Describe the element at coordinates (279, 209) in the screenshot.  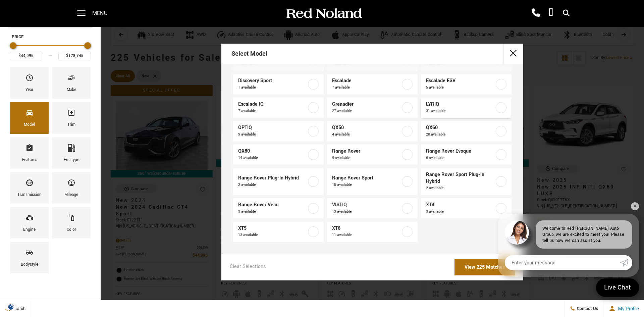
I see `a: Range Rover Velar3 available` at that location.